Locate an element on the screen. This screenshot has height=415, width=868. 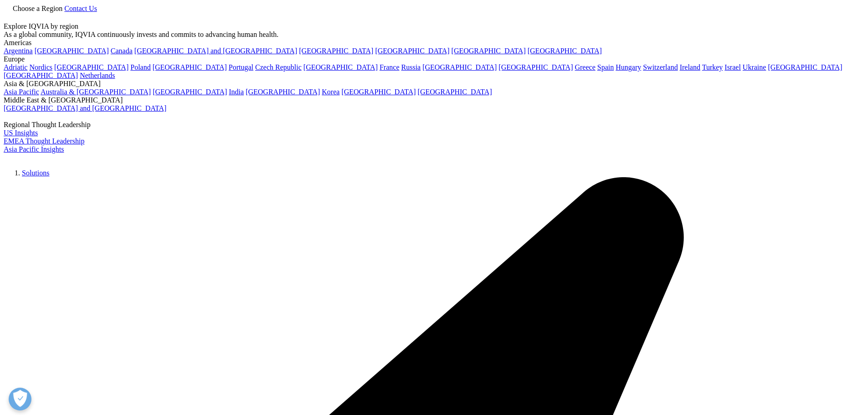
button: Abrir preferências is located at coordinates (20, 399).